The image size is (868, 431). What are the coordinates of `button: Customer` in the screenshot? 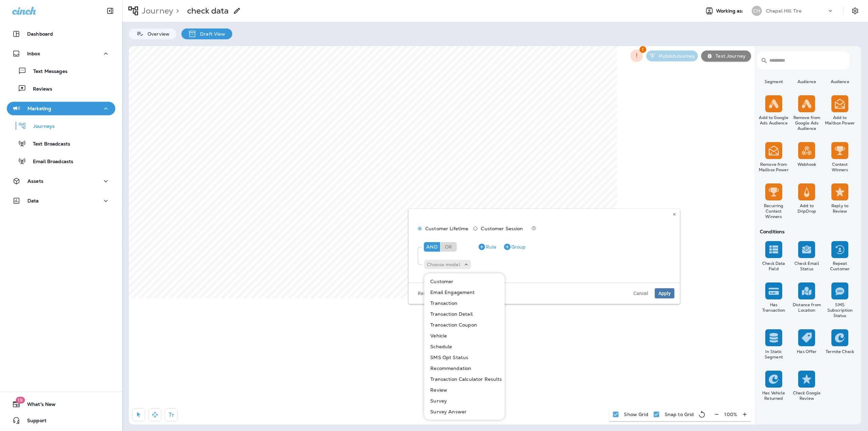 It's located at (464, 281).